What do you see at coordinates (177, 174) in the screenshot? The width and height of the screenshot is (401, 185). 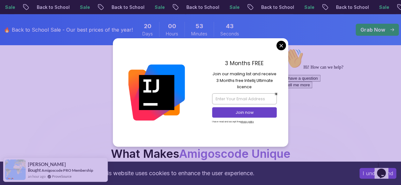 I see `div: This website uses cookies to enhance the user experience.` at bounding box center [177, 174].